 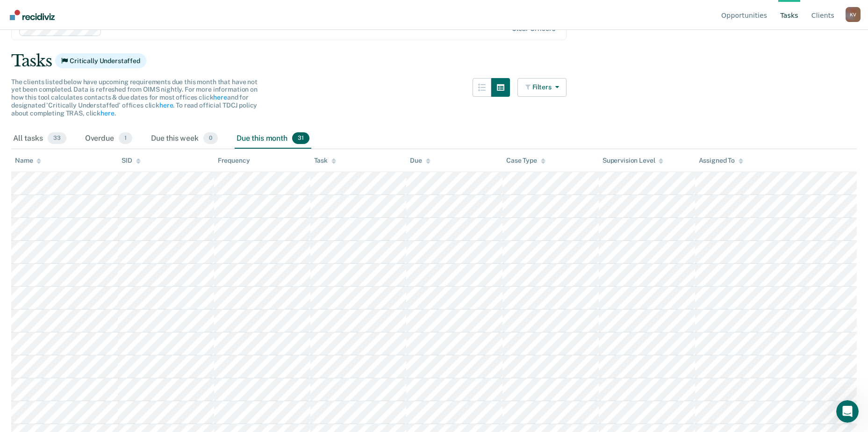 I want to click on span: 33, so click(x=57, y=138).